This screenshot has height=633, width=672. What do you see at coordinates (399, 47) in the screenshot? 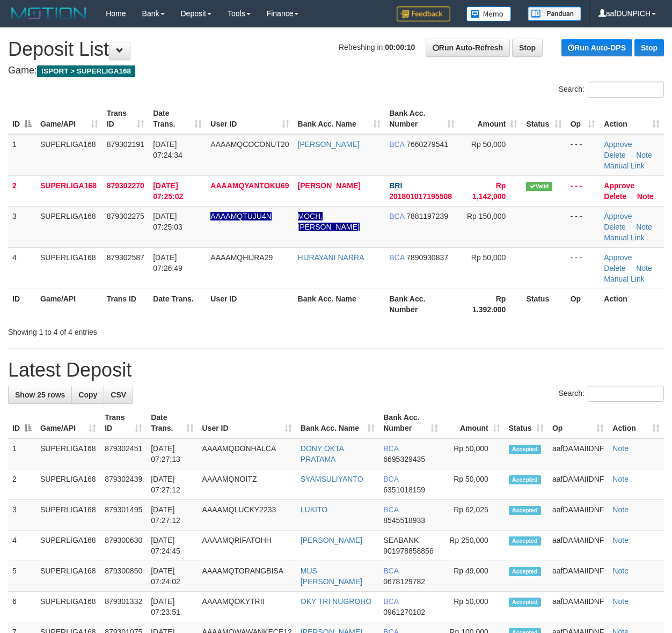
I see `strong: 00:00:10` at bounding box center [399, 47].